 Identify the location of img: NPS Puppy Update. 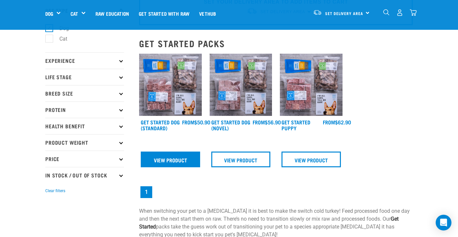
(311, 85).